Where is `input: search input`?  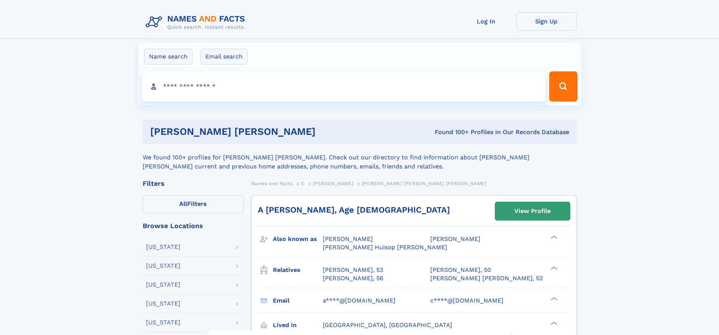 input: search input is located at coordinates (344, 86).